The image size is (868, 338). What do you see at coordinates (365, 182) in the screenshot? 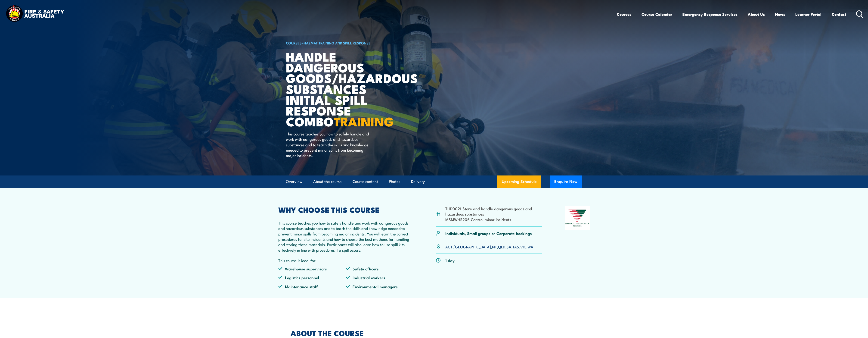
I see `a: Course content` at bounding box center [365, 182].